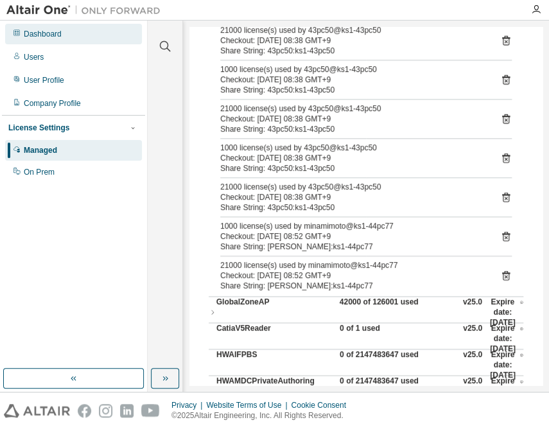 The width and height of the screenshot is (549, 429). Describe the element at coordinates (84, 410) in the screenshot. I see `img: facebook.svg` at that location.